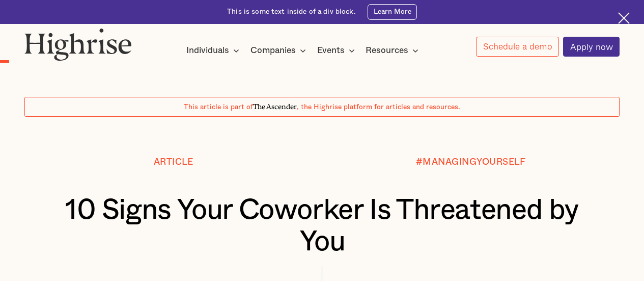  What do you see at coordinates (219, 107) in the screenshot?
I see `span: This article is part of` at bounding box center [219, 107].